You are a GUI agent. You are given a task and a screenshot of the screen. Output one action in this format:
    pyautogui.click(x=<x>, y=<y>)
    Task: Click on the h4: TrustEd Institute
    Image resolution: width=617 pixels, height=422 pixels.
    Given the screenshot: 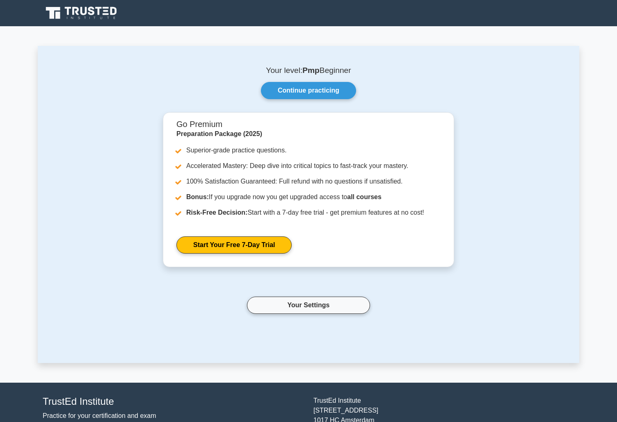 What is the action you would take?
    pyautogui.click(x=173, y=402)
    